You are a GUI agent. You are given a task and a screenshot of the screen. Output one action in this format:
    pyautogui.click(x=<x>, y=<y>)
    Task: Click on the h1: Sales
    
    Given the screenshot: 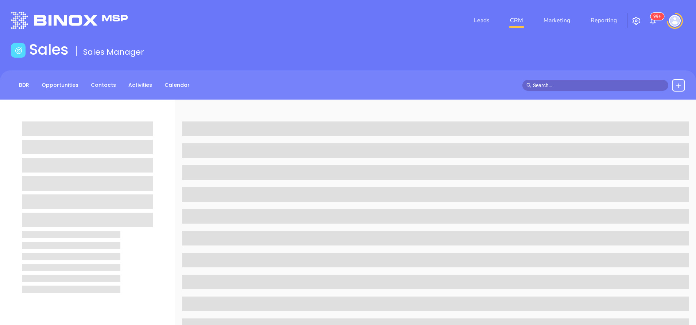 What is the action you would take?
    pyautogui.click(x=49, y=50)
    